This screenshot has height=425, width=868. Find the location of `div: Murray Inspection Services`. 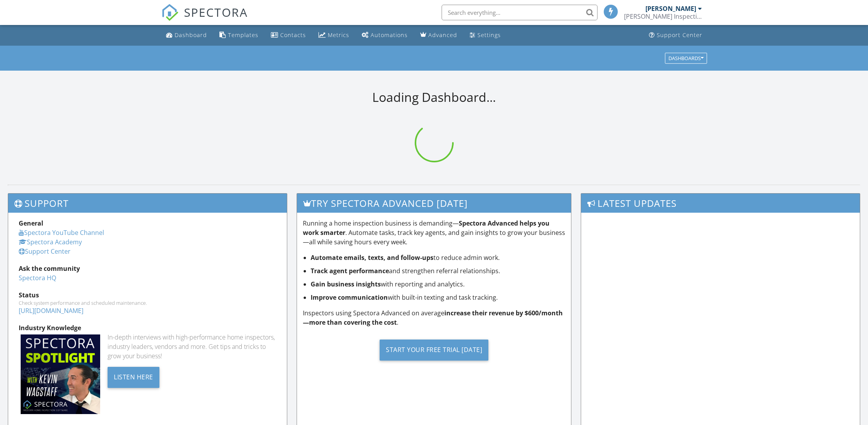

div: Murray Inspection Services is located at coordinates (663, 16).